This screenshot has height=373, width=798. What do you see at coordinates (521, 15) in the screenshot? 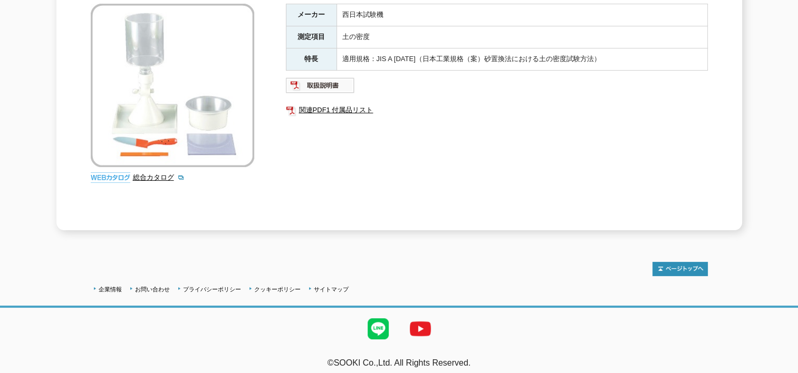
I see `td: 西日本試験機` at bounding box center [521, 15].